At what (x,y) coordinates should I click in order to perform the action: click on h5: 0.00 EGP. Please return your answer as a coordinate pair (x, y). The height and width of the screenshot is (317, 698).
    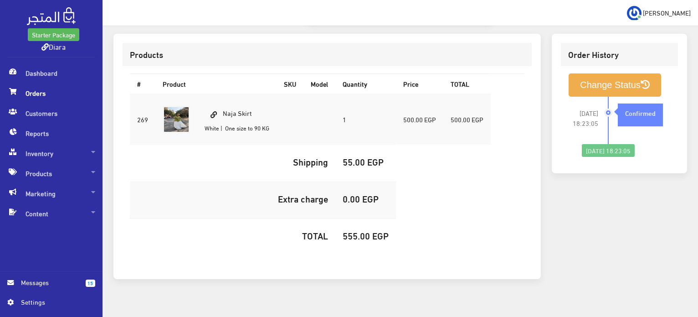
    Looking at the image, I should click on (365, 198).